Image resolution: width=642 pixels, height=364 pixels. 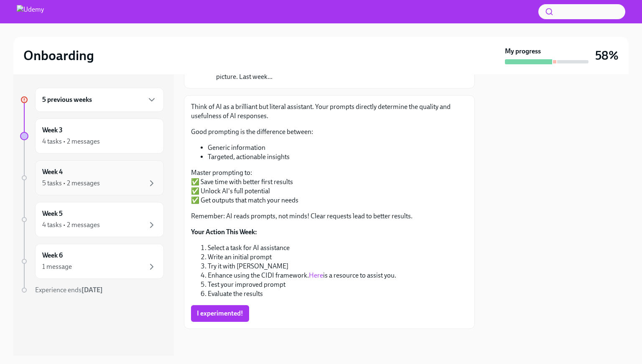 What do you see at coordinates (92, 178) in the screenshot?
I see `a: Week 45 tasks • 2 messages` at bounding box center [92, 178].